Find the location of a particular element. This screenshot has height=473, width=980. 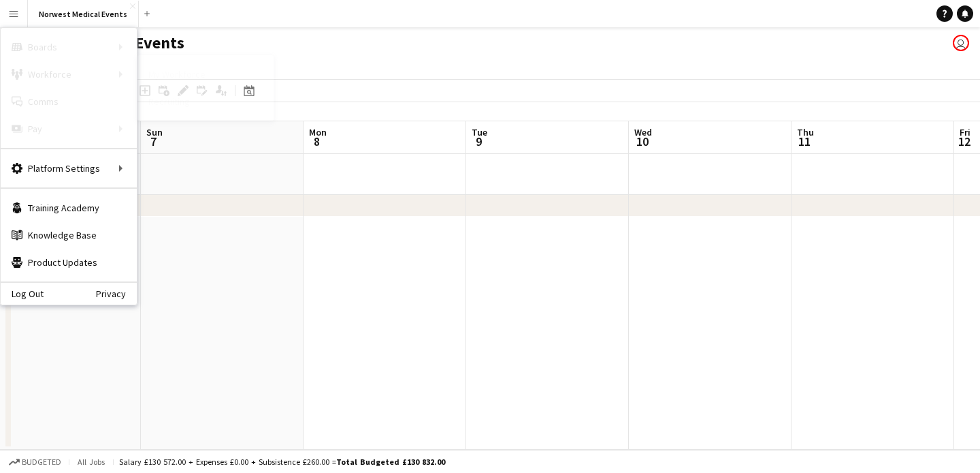

a: Knowledge Base is located at coordinates (69, 235).